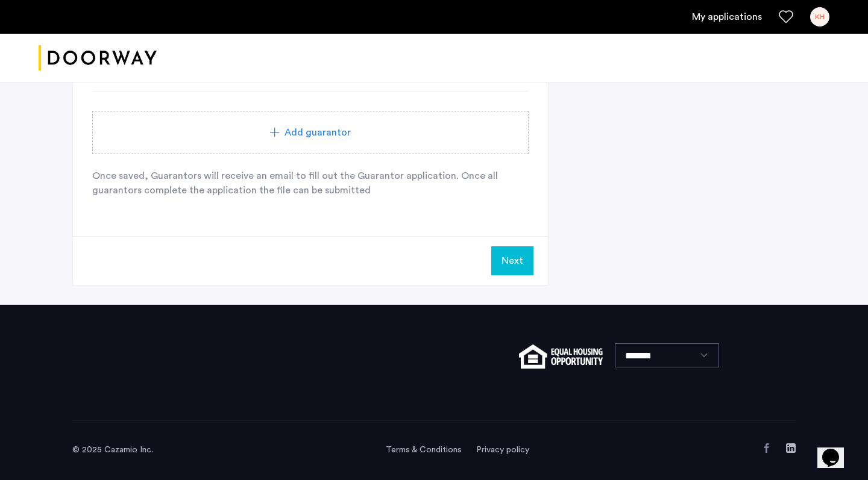 Image resolution: width=868 pixels, height=480 pixels. What do you see at coordinates (513, 261) in the screenshot?
I see `button: Next` at bounding box center [513, 261].